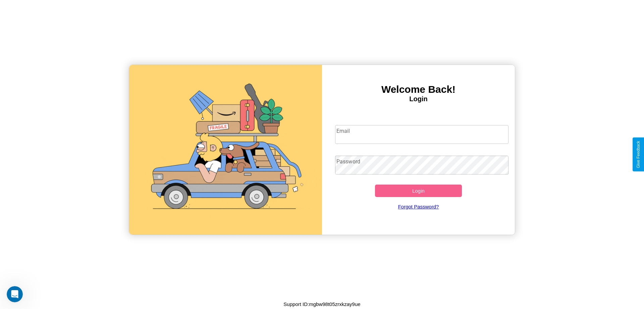 The height and width of the screenshot is (309, 644). I want to click on p: Support ID: mgbw98t05zrxkzay9ue, so click(322, 303).